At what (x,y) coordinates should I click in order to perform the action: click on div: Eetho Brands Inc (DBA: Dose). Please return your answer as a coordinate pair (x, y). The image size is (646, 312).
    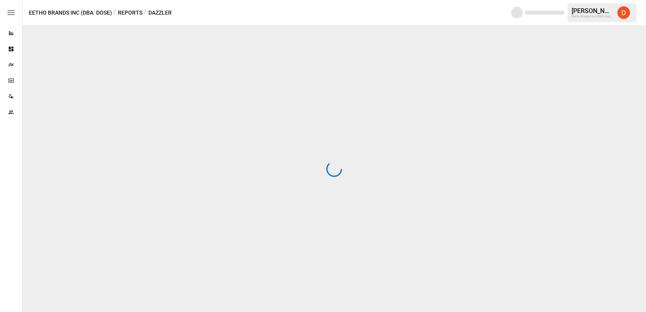
    Looking at the image, I should click on (592, 16).